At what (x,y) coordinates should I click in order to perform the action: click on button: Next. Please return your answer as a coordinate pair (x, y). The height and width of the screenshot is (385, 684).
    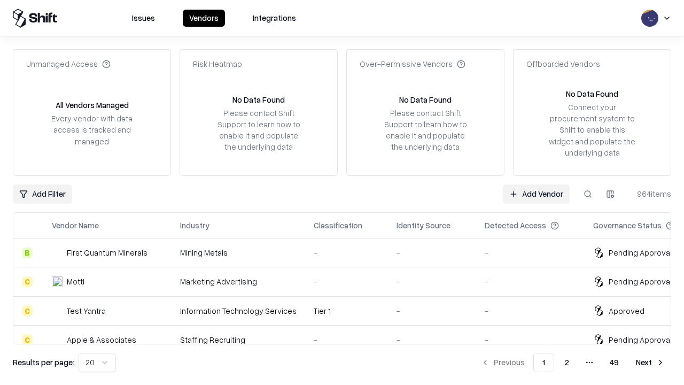
    Looking at the image, I should click on (650, 362).